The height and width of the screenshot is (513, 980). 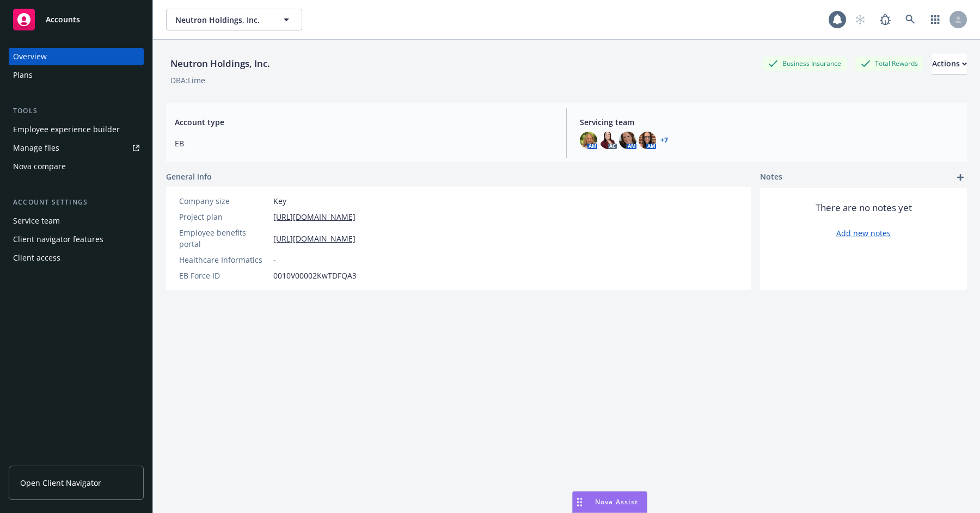 What do you see at coordinates (36, 148) in the screenshot?
I see `div: Manage files` at bounding box center [36, 148].